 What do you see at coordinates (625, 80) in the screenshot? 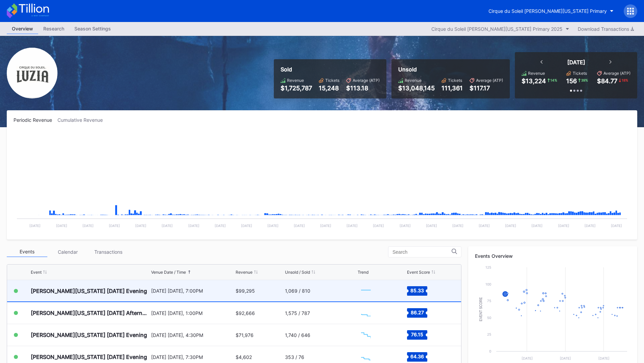
I see `div: 18 %` at bounding box center [625, 80].